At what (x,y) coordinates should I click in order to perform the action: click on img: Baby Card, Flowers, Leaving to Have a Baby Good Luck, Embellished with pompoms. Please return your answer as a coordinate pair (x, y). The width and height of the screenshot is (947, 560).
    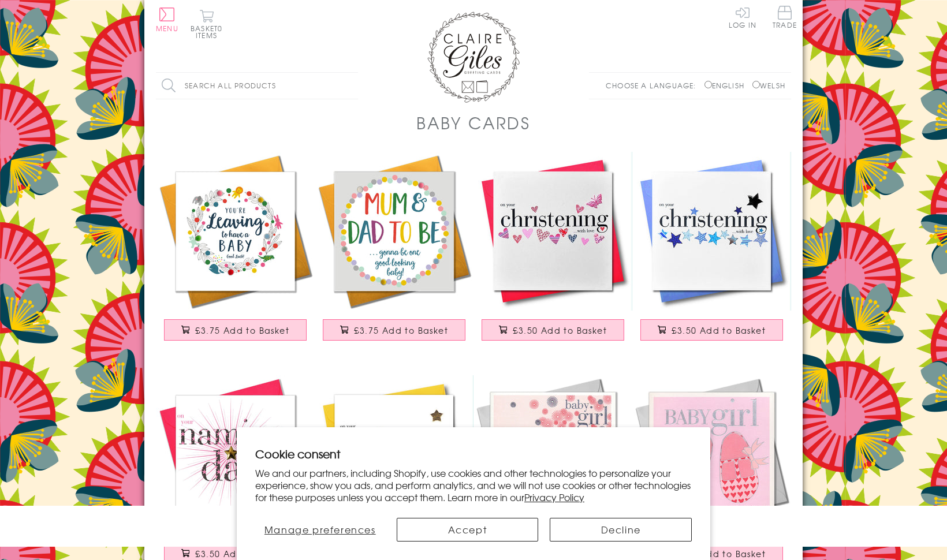
    Looking at the image, I should click on (235, 231).